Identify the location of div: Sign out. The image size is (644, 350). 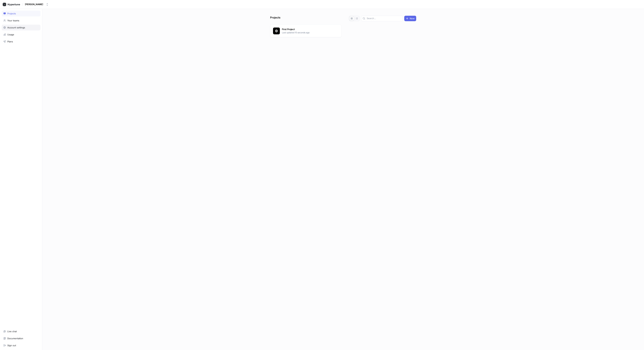
(12, 345).